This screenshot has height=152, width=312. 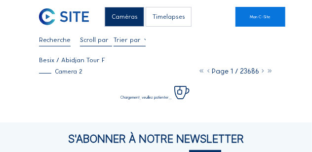 I want to click on span: Chargement, veuillez patienter..., so click(x=147, y=98).